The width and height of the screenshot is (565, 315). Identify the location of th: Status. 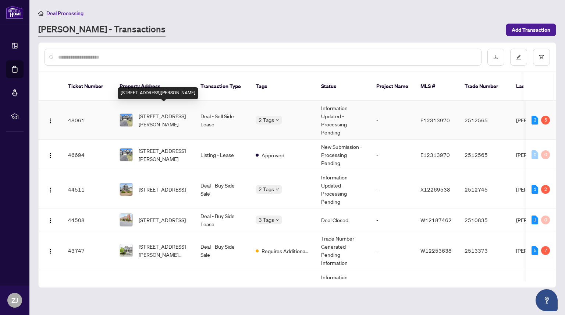
(343, 86).